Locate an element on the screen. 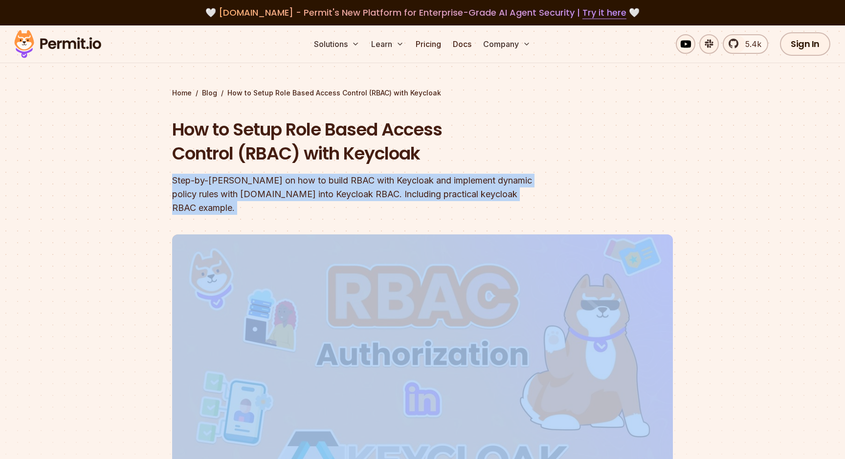 This screenshot has width=845, height=459. a: Try it here is located at coordinates (604, 13).